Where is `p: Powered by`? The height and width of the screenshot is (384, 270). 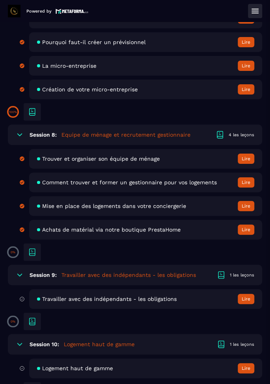 p: Powered by is located at coordinates (39, 11).